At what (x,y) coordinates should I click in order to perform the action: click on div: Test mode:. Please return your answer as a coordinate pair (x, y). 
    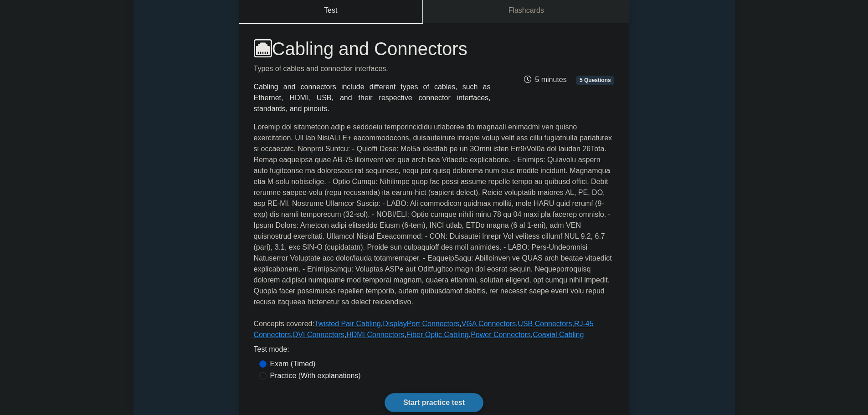
    Looking at the image, I should click on (434, 351).